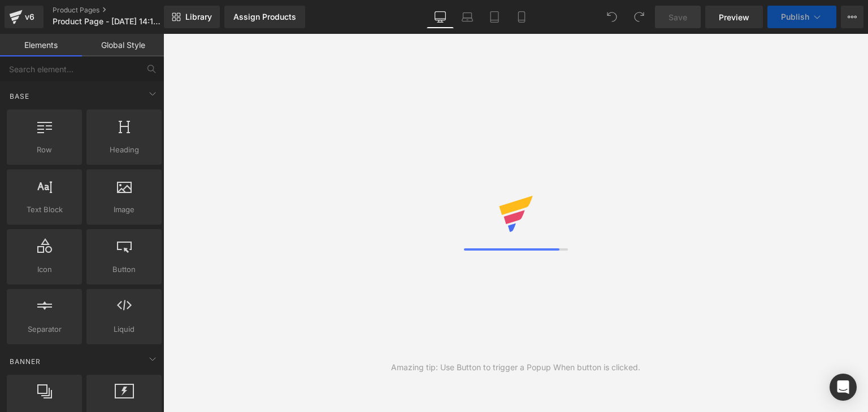 This screenshot has height=412, width=868. What do you see at coordinates (515, 367) in the screenshot?
I see `div: Amazing tip: Use Button to trigger a Popup When button is clicked.` at bounding box center [515, 367].